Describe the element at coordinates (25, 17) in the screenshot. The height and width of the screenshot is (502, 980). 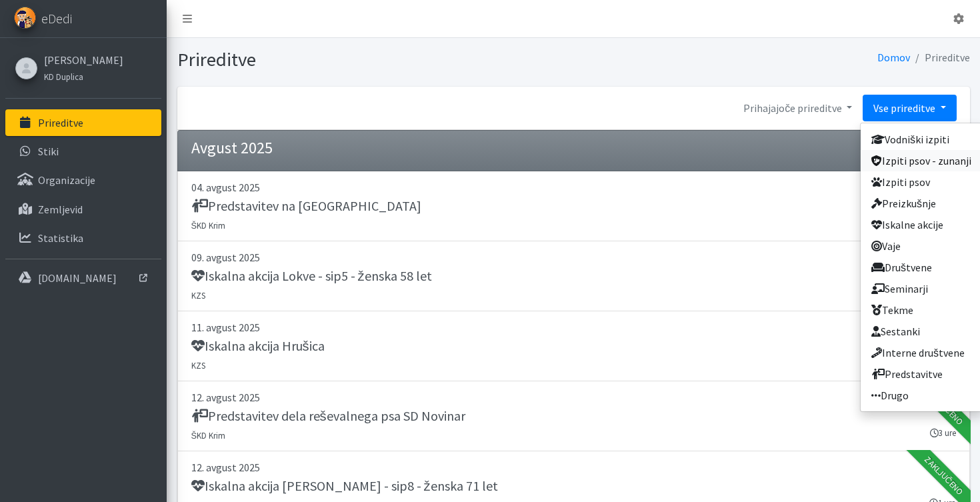
I see `img: eDedi` at that location.